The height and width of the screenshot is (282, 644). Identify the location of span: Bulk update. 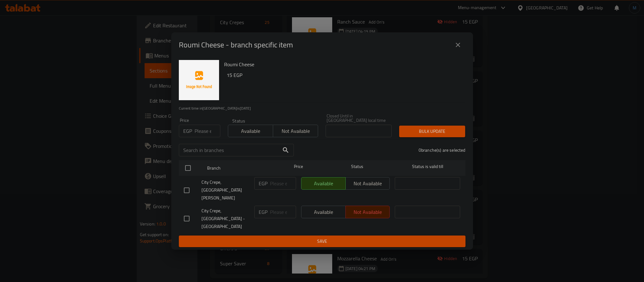
(432, 131).